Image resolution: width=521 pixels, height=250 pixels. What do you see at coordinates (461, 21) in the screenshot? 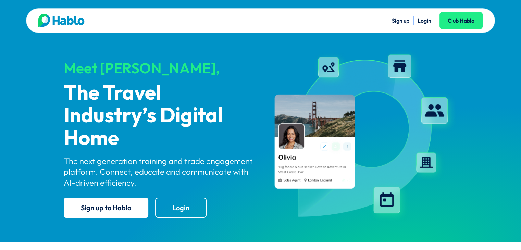
I see `a: Club Hablo` at bounding box center [461, 21].